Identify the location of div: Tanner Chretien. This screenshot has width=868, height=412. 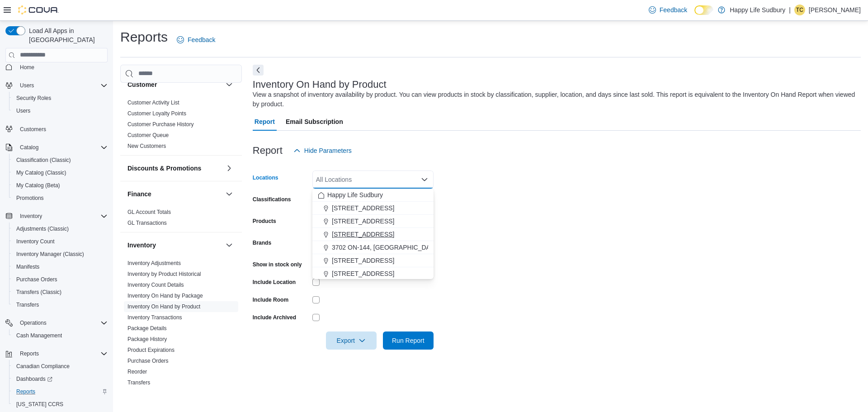
(800, 10).